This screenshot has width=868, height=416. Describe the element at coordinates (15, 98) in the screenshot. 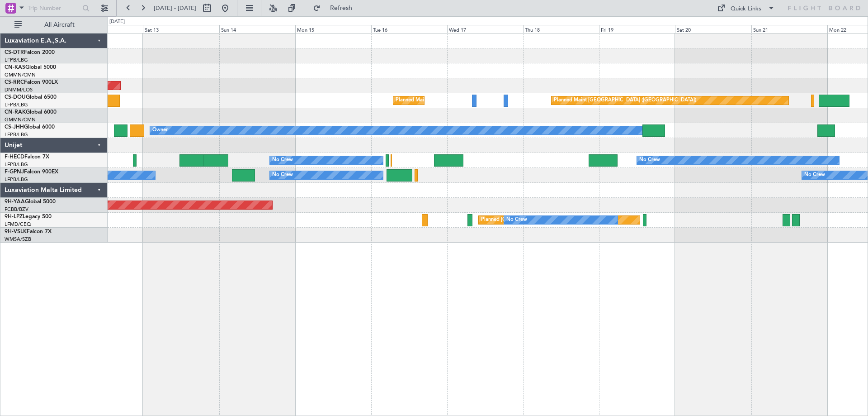

I see `span: CS-DOU` at that location.